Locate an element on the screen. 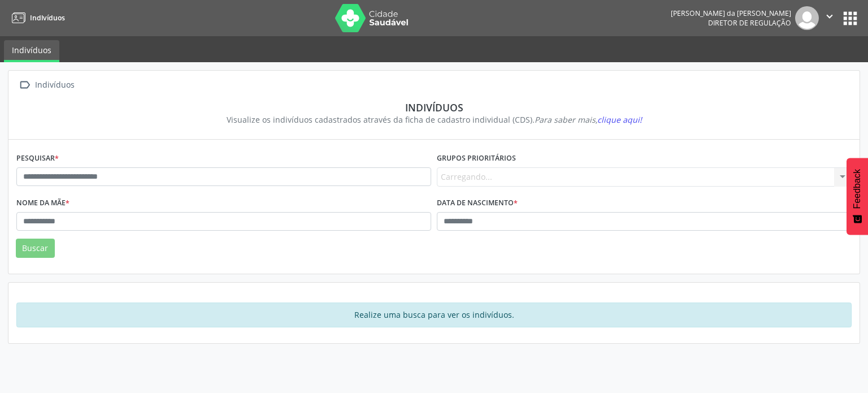 This screenshot has width=868, height=393. a:  Indivíduos is located at coordinates (46, 85).